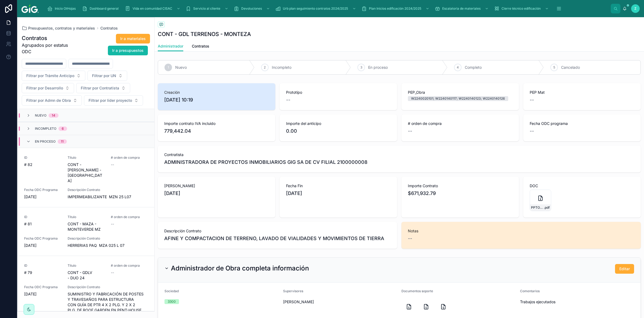 The width and height of the screenshot is (644, 318). What do you see at coordinates (537, 208) in the screenshot?
I see `span: PPTO---GDL-TERRENOS------Trabajos-varios` at bounding box center [537, 208].